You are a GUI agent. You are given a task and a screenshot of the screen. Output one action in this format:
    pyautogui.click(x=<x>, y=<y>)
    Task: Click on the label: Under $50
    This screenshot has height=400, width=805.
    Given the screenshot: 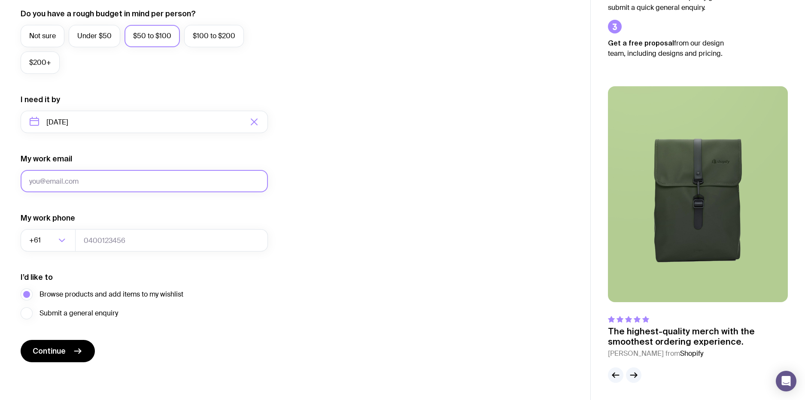 What is the action you would take?
    pyautogui.click(x=94, y=36)
    